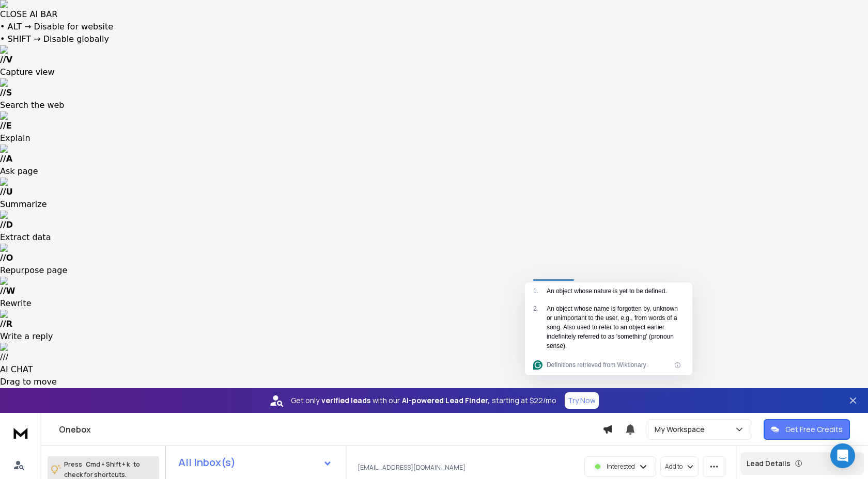 The height and width of the screenshot is (479, 868). I want to click on img: logo, so click(20, 433).